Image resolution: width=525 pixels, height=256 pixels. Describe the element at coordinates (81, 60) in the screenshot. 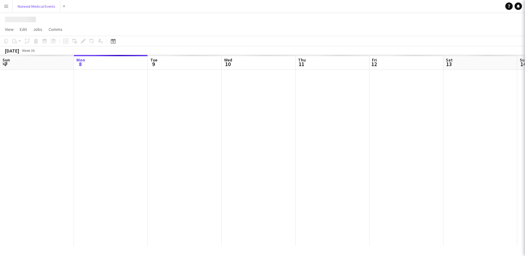

I see `span: Mon` at that location.